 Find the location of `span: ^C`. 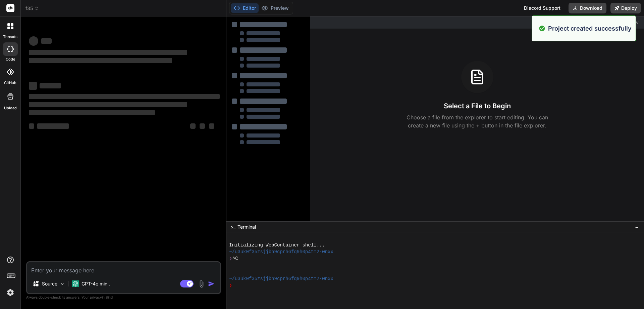

span: ^C is located at coordinates (235, 258).